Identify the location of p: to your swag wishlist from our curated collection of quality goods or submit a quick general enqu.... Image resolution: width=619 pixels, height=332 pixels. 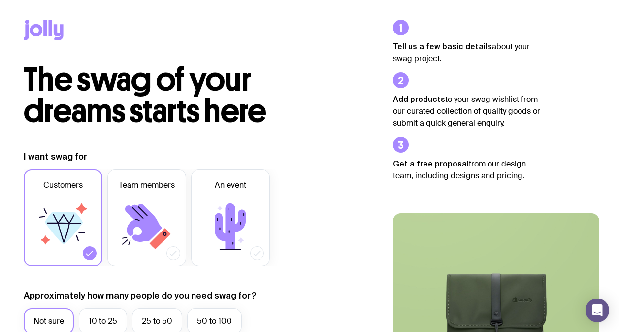
(467, 111).